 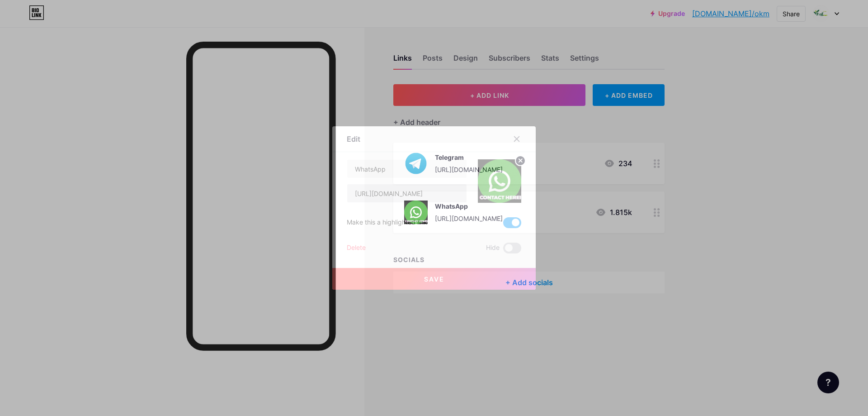 What do you see at coordinates (434, 279) in the screenshot?
I see `button: Save` at bounding box center [434, 279].